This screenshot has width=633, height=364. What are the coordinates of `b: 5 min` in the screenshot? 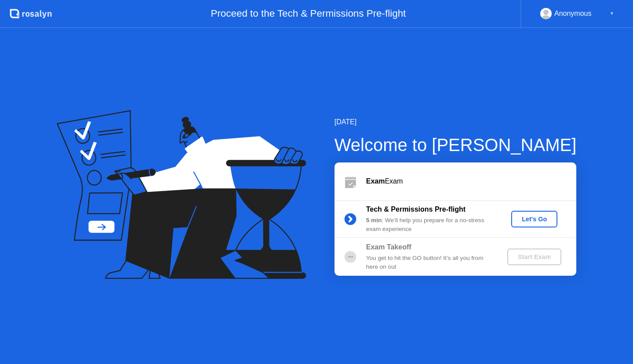 It's located at (374, 220).